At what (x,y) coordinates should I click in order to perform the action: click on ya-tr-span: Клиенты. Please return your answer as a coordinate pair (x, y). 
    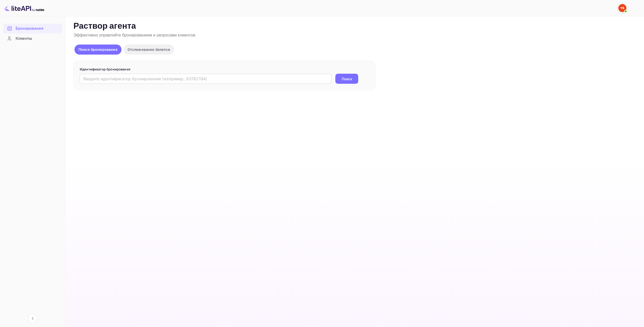
    Looking at the image, I should click on (24, 38).